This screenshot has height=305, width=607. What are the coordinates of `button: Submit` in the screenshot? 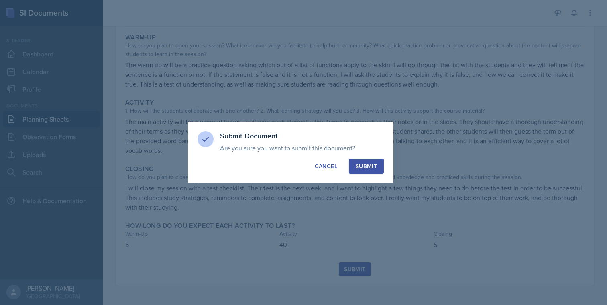 It's located at (366, 166).